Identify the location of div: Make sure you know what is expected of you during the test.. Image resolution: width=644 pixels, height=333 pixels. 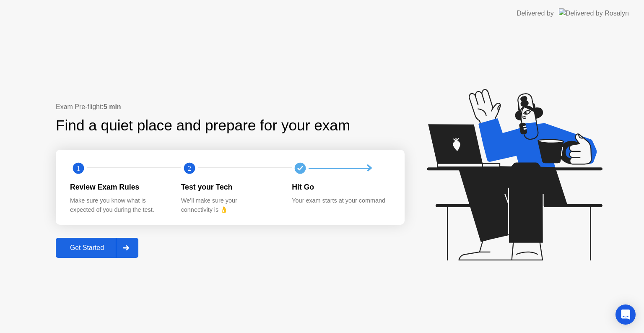
(119, 205).